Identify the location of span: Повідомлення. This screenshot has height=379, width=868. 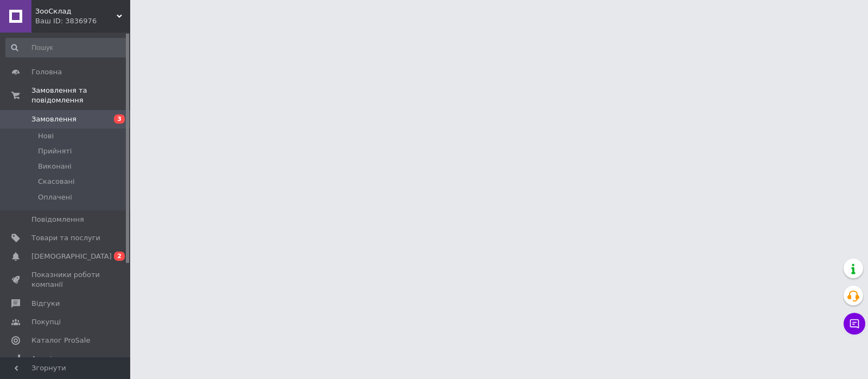
(57, 219).